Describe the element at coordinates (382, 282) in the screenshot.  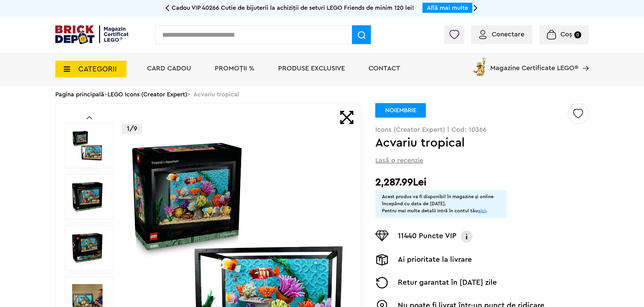
I see `img: Returnare` at that location.